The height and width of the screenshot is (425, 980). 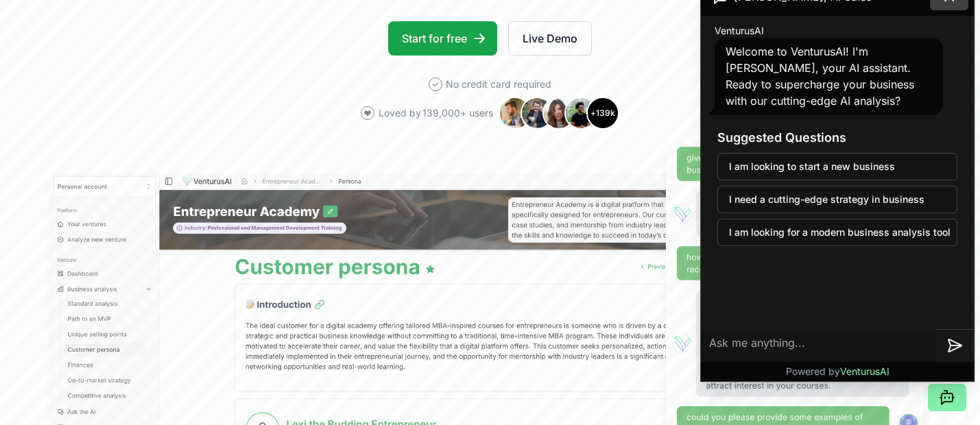 I want to click on img: Avatar 1, so click(x=515, y=114).